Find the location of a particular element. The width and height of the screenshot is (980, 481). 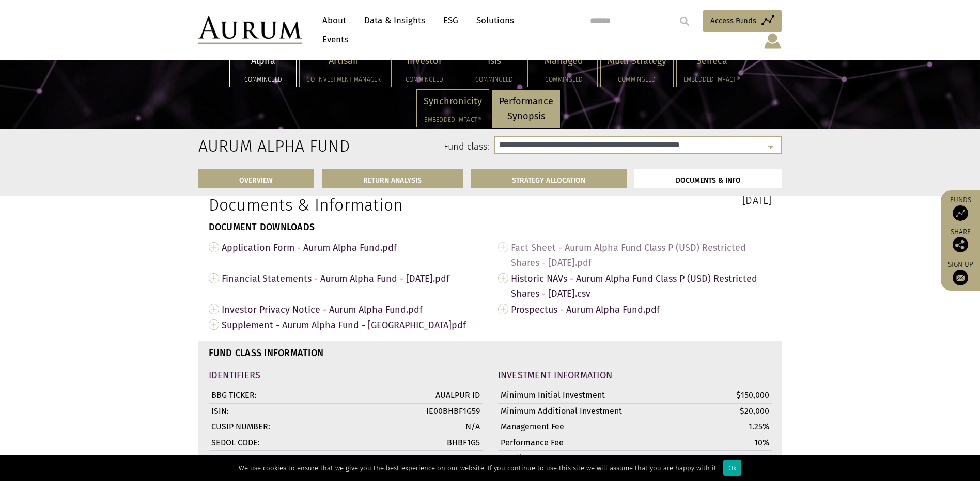

img: Access Funds is located at coordinates (960, 213).